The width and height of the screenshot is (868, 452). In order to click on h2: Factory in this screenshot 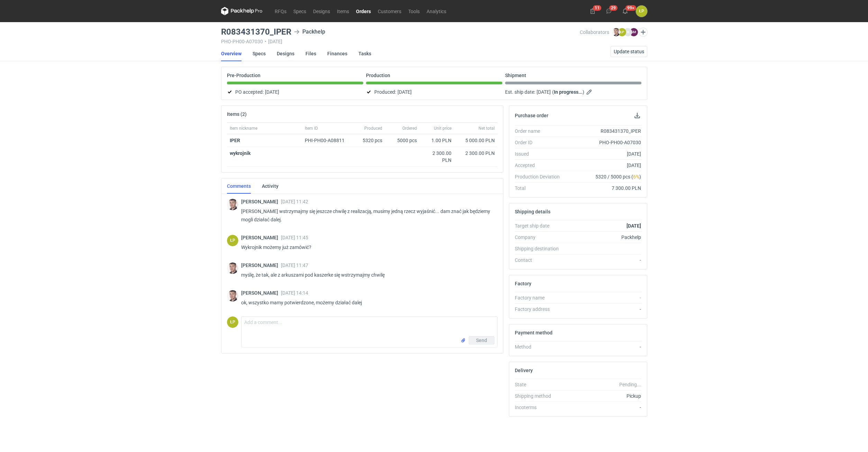, I will do `click(523, 284)`.